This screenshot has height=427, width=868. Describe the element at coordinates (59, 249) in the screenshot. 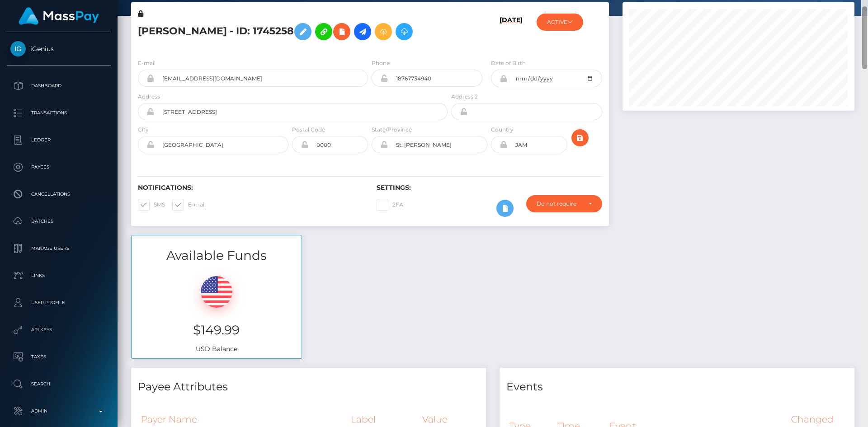

I see `a: Manage Users` at that location.